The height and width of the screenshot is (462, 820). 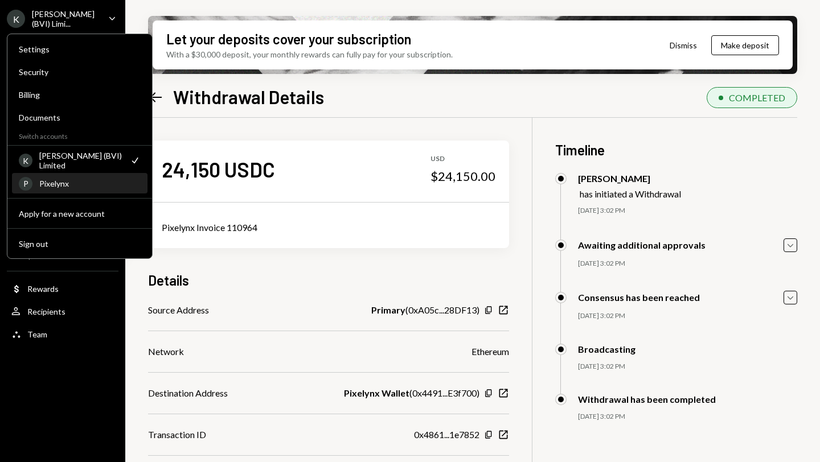 What do you see at coordinates (745, 45) in the screenshot?
I see `button: Make deposit` at bounding box center [745, 45].